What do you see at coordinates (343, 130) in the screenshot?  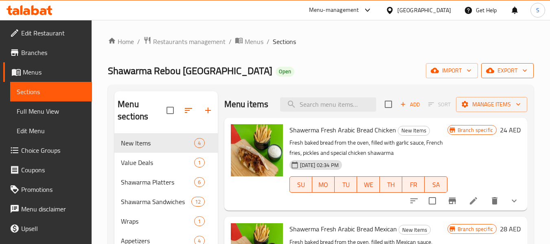 I see `span: Shawerma Fresh Arabic Bread Chicken` at bounding box center [343, 130].